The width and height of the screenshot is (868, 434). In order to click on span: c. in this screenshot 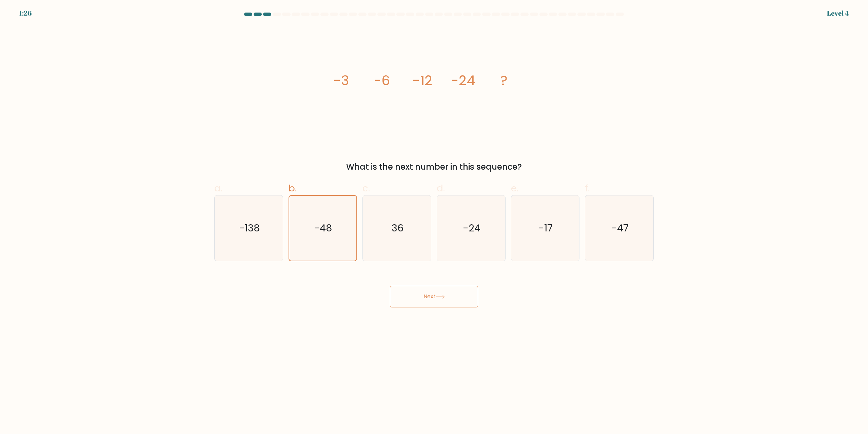, I will do `click(366, 188)`.